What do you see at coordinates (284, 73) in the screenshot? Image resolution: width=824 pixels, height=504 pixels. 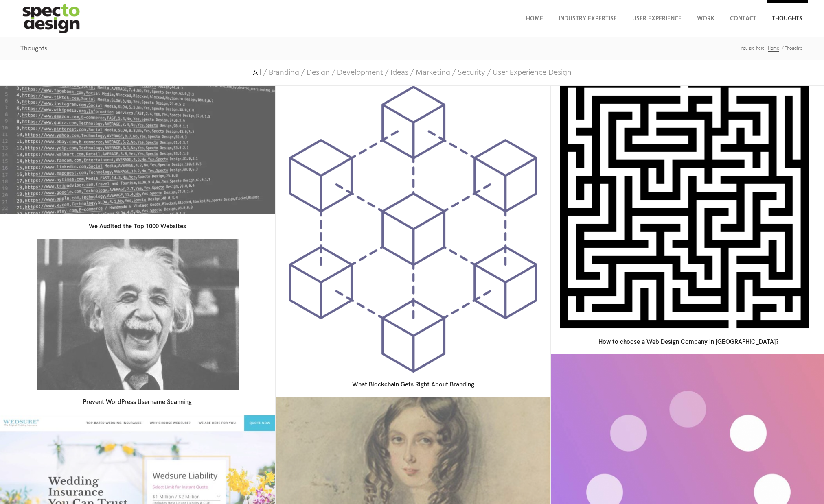 I see `a: Branding` at bounding box center [284, 73].